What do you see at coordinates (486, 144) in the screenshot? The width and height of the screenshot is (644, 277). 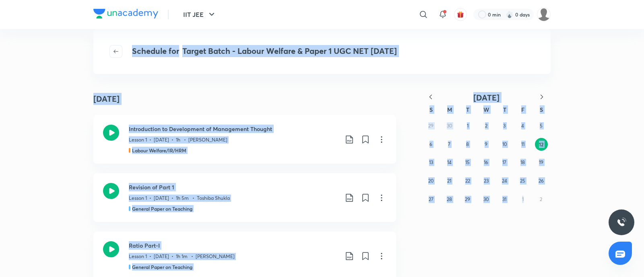 I see `button: July 9, 2025` at bounding box center [486, 144].